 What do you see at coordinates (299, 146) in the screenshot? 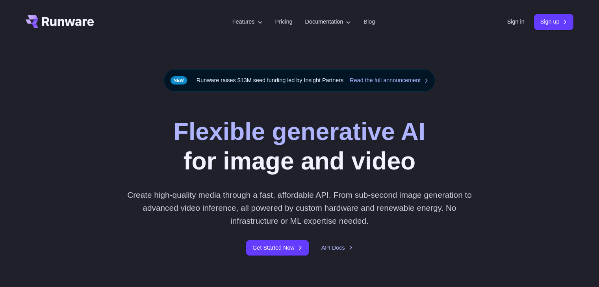
I see `h1: for image and video` at bounding box center [299, 146].